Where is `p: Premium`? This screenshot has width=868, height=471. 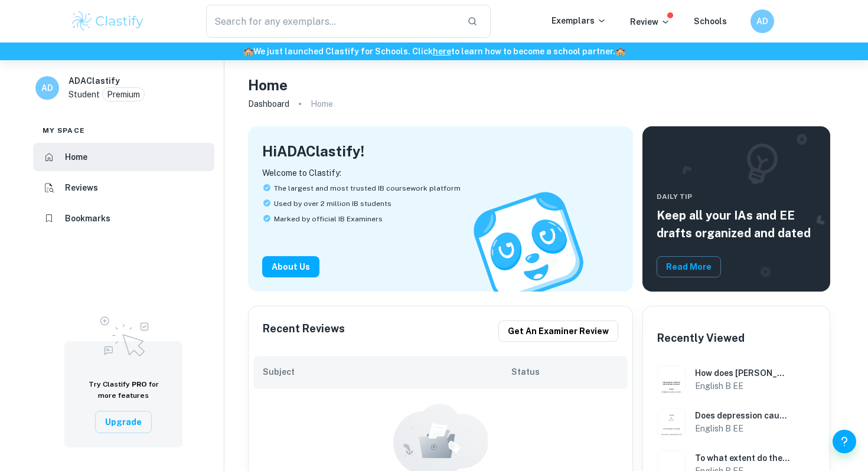
p: Premium is located at coordinates (123, 95).